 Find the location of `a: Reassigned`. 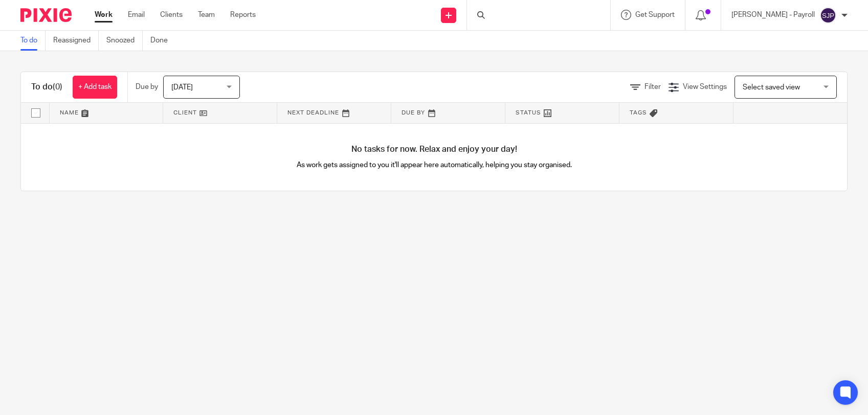

a: Reassigned is located at coordinates (76, 41).